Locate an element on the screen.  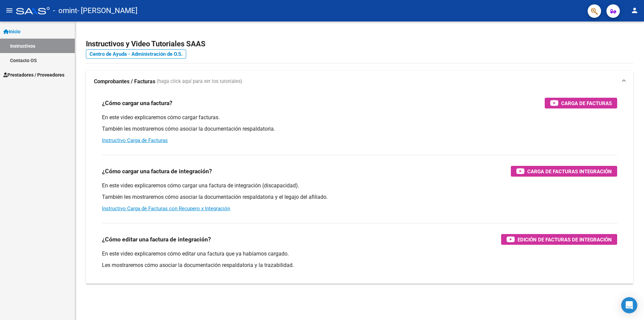
a: Instructivo Carga de Facturas con Recupero x Integración is located at coordinates (166, 209).